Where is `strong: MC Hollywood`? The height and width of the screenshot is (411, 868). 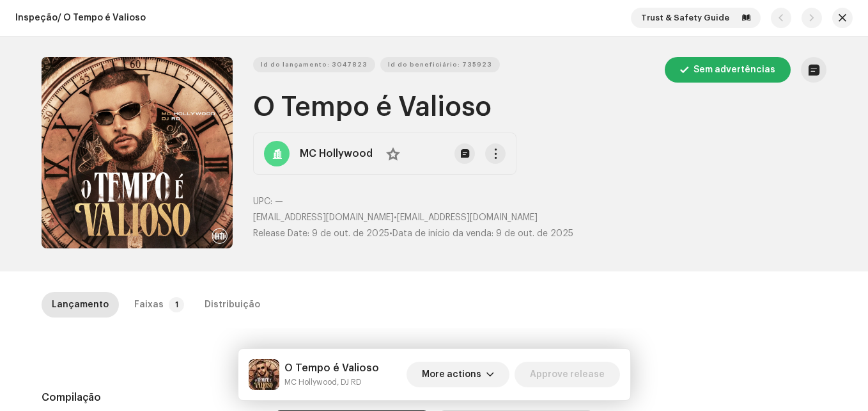 strong: MC Hollywood is located at coordinates (336, 153).